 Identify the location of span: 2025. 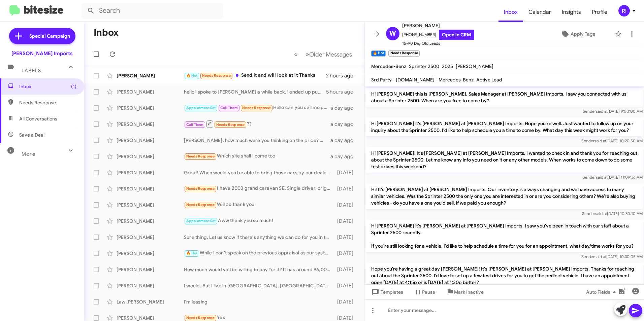
(448, 66).